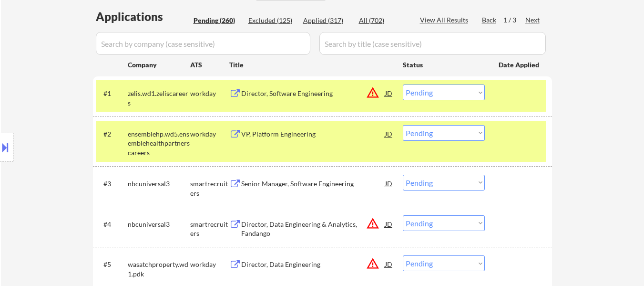 The width and height of the screenshot is (644, 286). Describe the element at coordinates (313, 264) in the screenshot. I see `div: Director, Data Engineering` at that location.